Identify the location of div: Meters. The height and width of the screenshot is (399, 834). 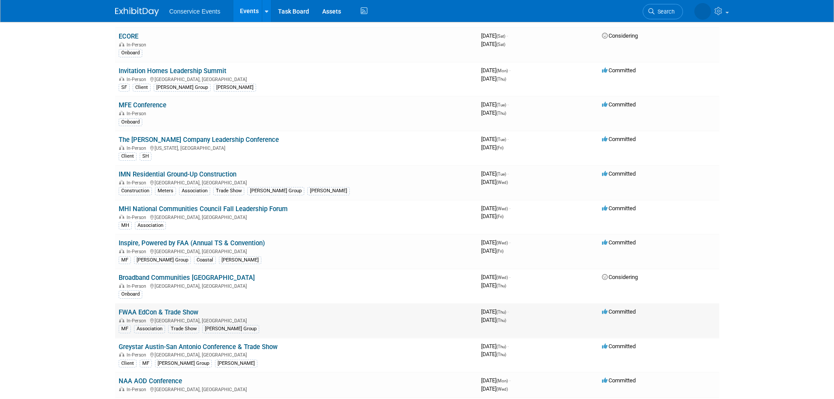
(166, 191).